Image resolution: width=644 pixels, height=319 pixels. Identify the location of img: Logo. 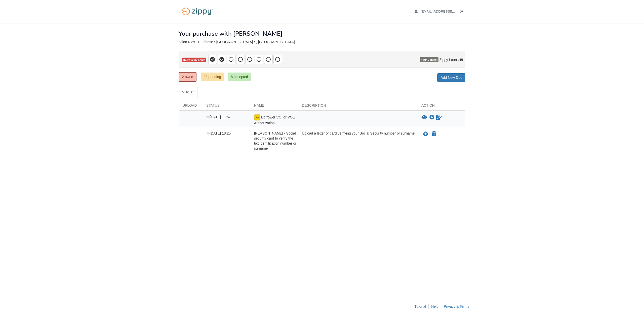
(197, 11).